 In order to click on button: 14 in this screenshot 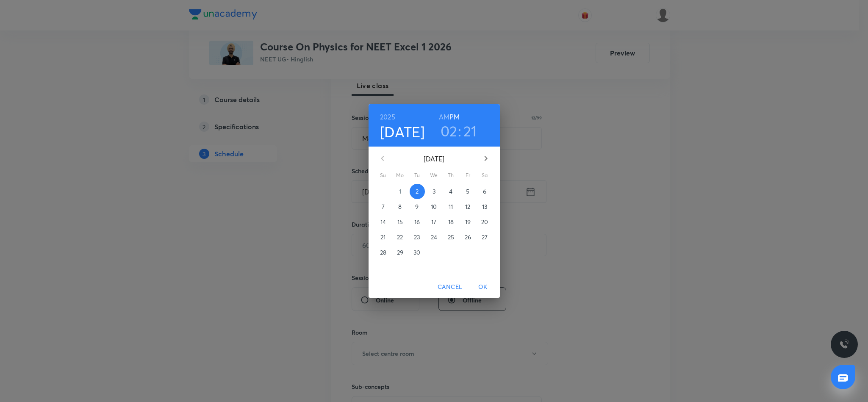, I will do `click(383, 222)`.